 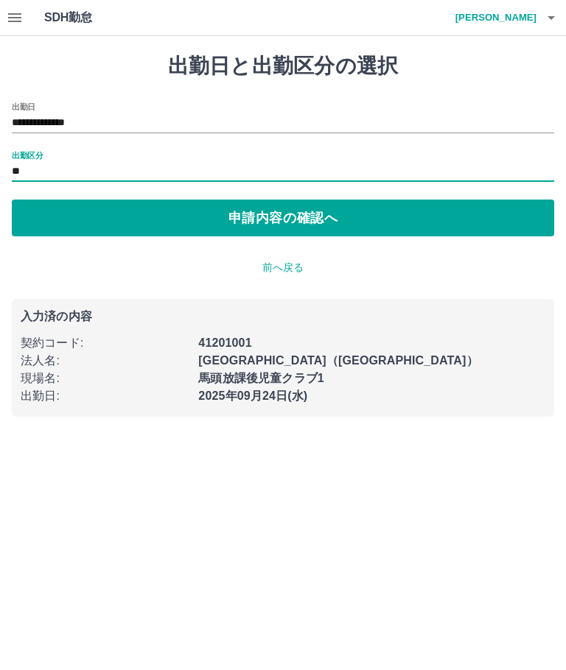 I want to click on p: 入力済の内容, so click(x=283, y=317).